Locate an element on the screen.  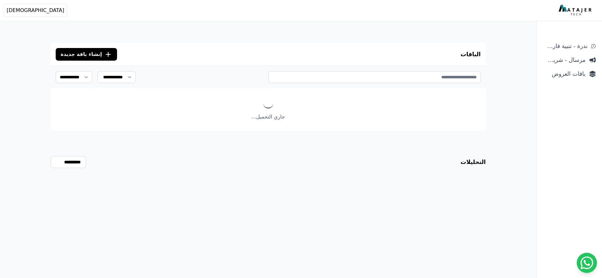
a: باقات العروض is located at coordinates (569, 74).